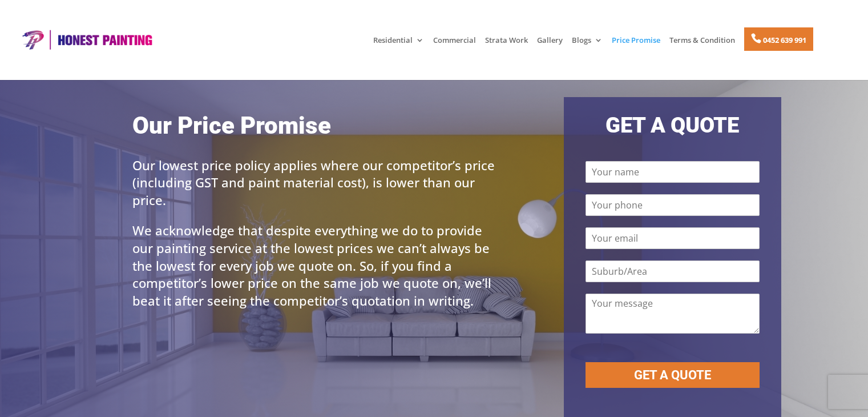  What do you see at coordinates (673, 205) in the screenshot?
I see `input: Your phone` at bounding box center [673, 205].